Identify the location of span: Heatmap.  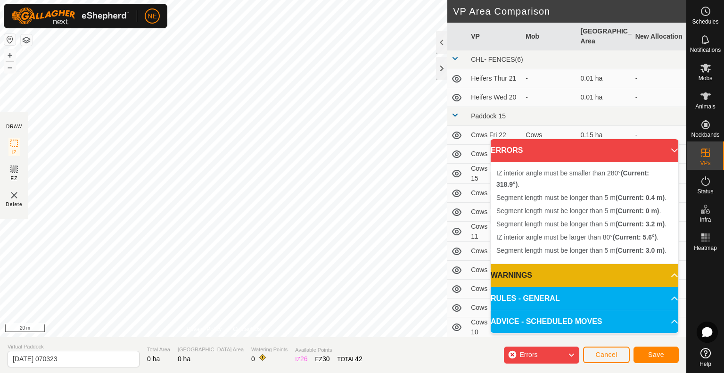
(705, 248).